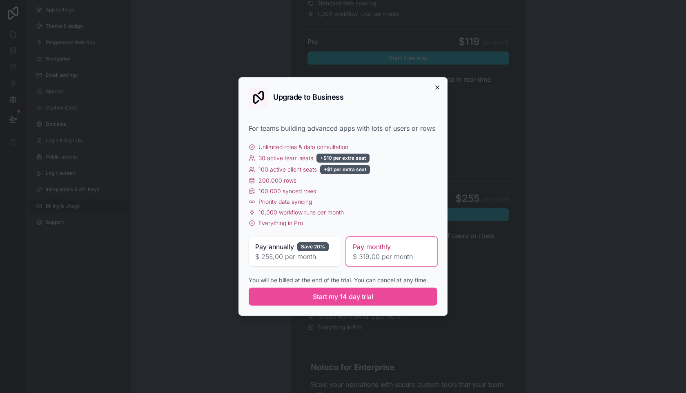  Describe the element at coordinates (308, 97) in the screenshot. I see `h2: Upgrade to Business` at that location.